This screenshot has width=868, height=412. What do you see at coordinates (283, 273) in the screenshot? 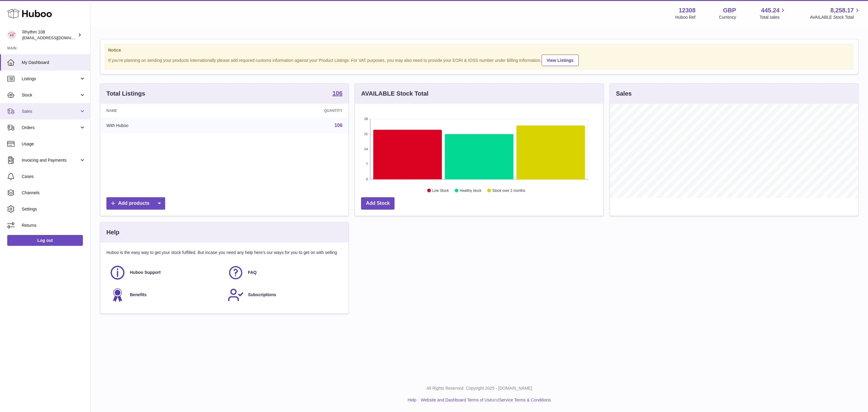
I see `a: FAQ` at bounding box center [283, 273].